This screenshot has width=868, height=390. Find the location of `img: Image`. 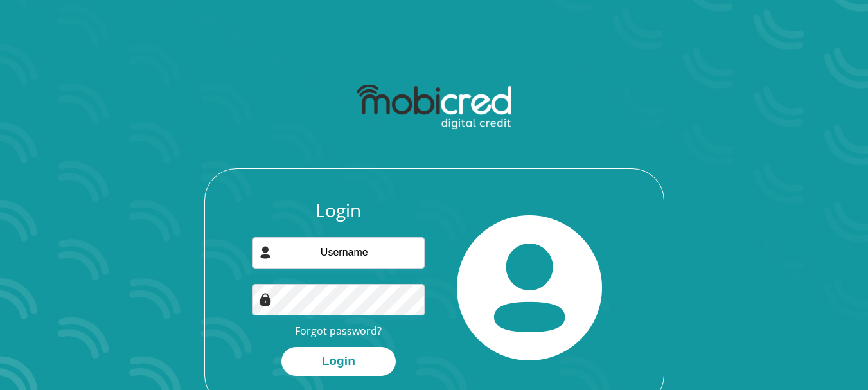

img: Image is located at coordinates (265, 299).